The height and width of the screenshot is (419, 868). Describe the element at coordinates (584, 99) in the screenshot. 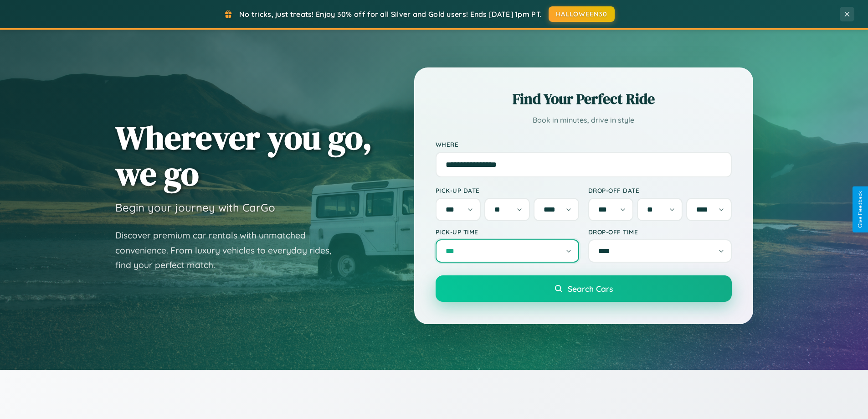

I see `h2: Find Your Perfect Ride` at that location.